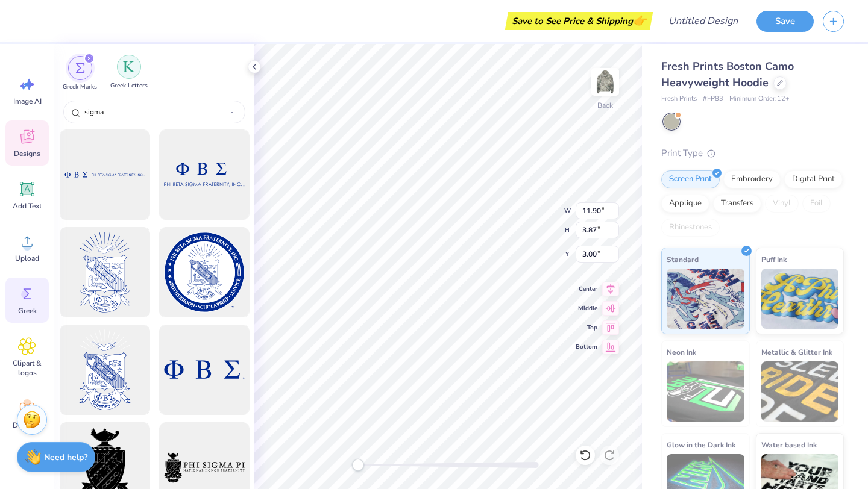 This screenshot has width=868, height=489. What do you see at coordinates (587, 347) in the screenshot?
I see `span: Bottom` at bounding box center [587, 347].